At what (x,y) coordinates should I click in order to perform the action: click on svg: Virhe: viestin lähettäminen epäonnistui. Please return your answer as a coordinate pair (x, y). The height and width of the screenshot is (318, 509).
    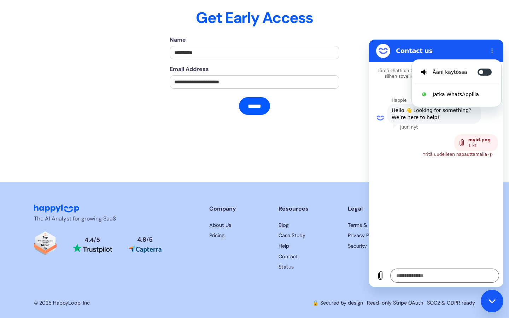
    Looking at the image, I should click on (122, 115).